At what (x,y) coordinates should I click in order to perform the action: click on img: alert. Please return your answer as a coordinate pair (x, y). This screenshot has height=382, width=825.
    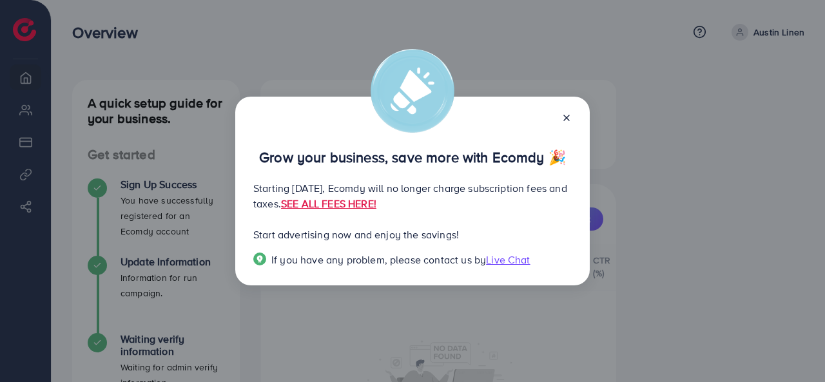
    Looking at the image, I should click on (413, 91).